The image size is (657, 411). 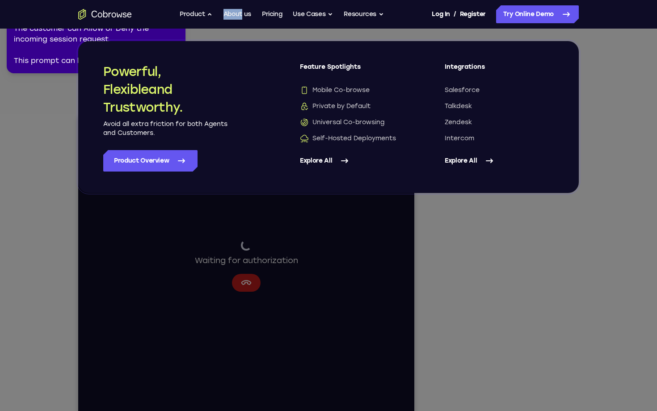 What do you see at coordinates (196, 14) in the screenshot?
I see `button: Product` at bounding box center [196, 14].